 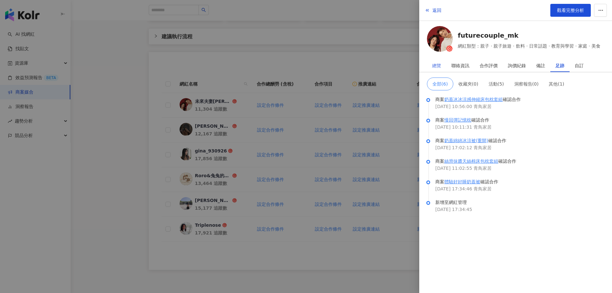 What do you see at coordinates (488, 66) in the screenshot?
I see `div: 合作評價` at bounding box center [488, 66].